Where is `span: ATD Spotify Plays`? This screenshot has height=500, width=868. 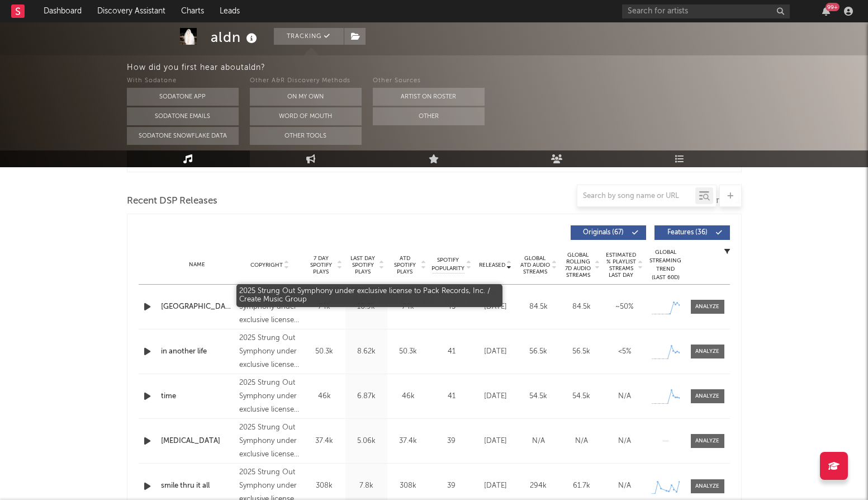 span: ATD Spotify Plays is located at coordinates (405, 265).